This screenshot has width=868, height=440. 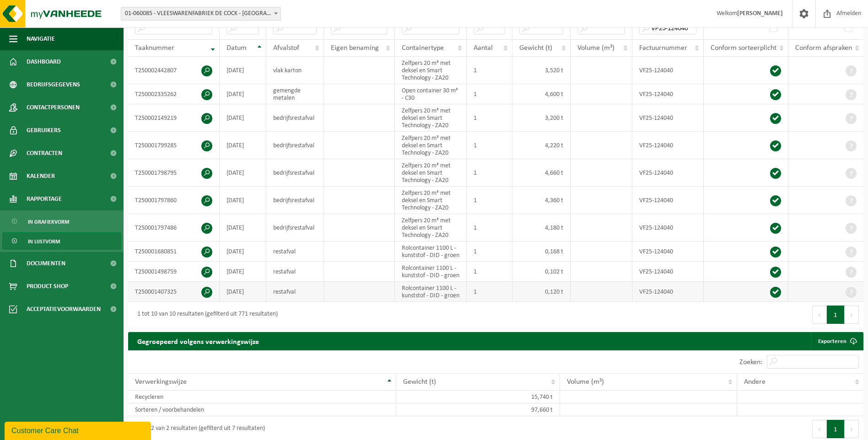 What do you see at coordinates (174, 71) in the screenshot?
I see `td: T250002442807` at bounding box center [174, 71].